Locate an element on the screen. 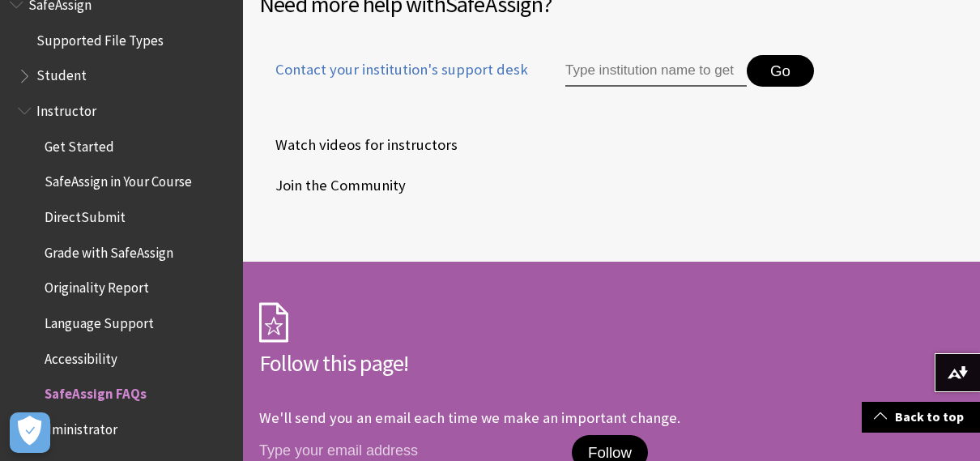  span: Get Started is located at coordinates (79, 143).